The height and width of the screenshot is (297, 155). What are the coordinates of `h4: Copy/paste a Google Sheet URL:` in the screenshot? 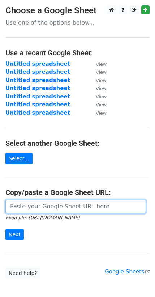 It's located at (77, 193).